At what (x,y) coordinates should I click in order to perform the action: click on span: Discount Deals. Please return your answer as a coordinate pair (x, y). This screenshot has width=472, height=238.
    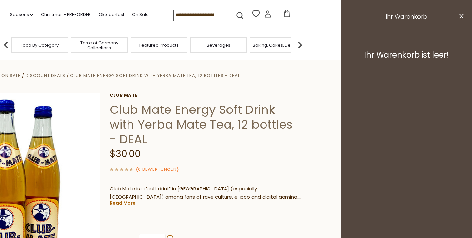
    Looking at the image, I should click on (45, 75).